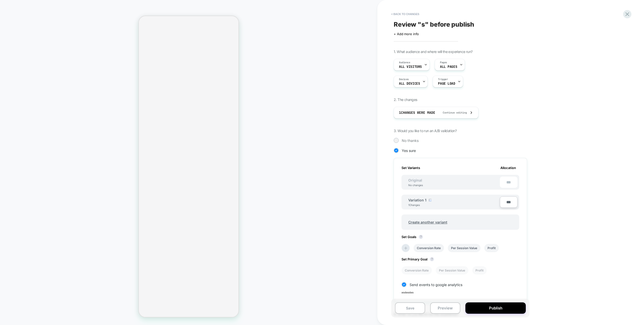  What do you see at coordinates (446, 84) in the screenshot?
I see `span: Page Load` at bounding box center [446, 84].